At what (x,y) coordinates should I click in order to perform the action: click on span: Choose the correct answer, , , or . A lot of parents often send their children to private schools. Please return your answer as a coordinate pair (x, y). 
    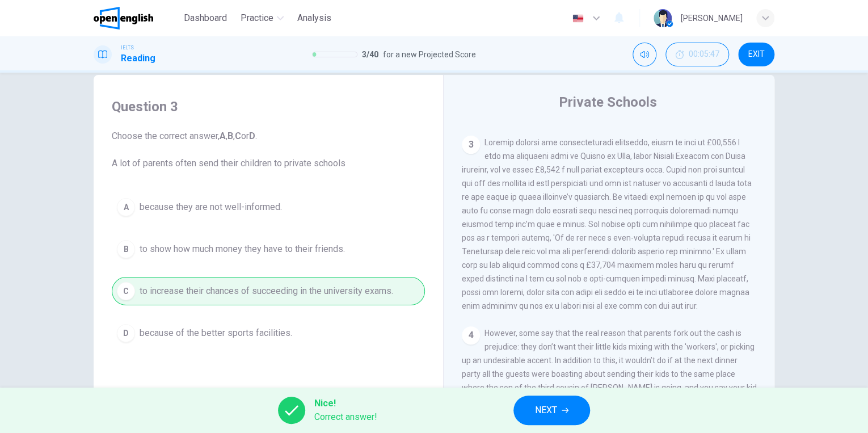
    Looking at the image, I should click on (268, 149).